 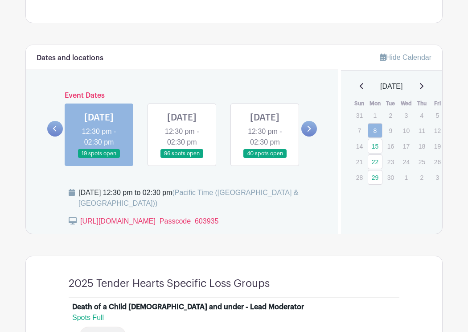 What do you see at coordinates (438, 103) in the screenshot?
I see `th: Fri` at bounding box center [438, 103].